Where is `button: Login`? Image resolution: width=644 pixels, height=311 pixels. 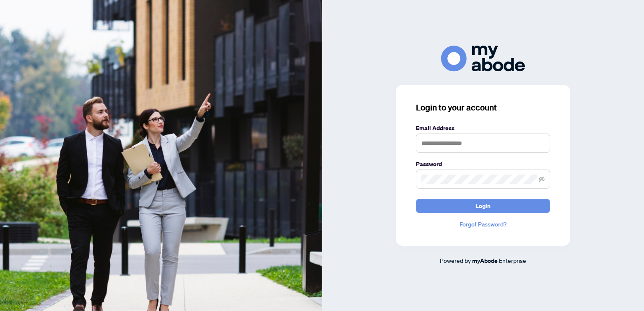
button: Login is located at coordinates (483, 206).